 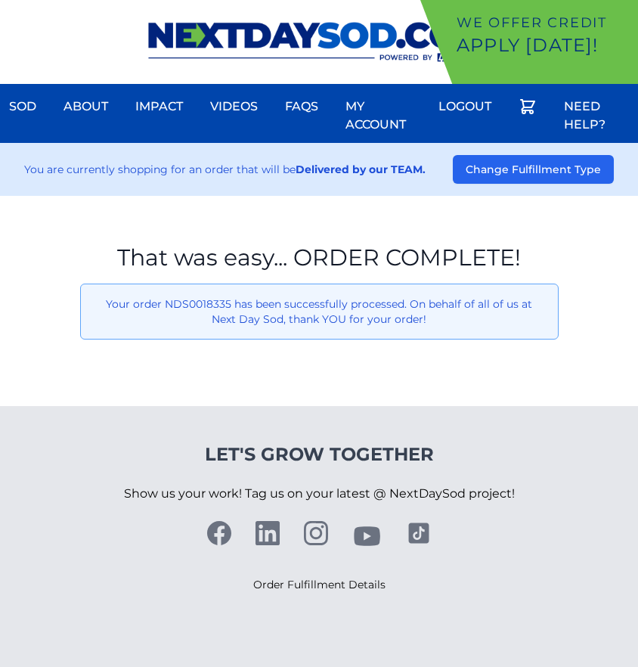 What do you see at coordinates (85, 107) in the screenshot?
I see `a: About` at bounding box center [85, 107].